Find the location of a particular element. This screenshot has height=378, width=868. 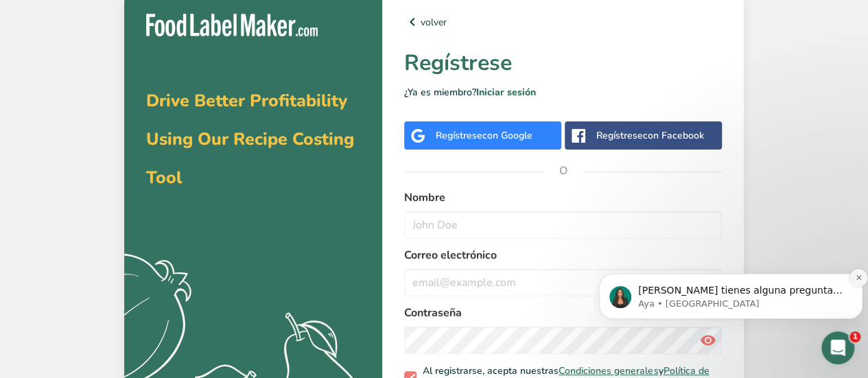

a: Iniciar sesión is located at coordinates (506, 92).